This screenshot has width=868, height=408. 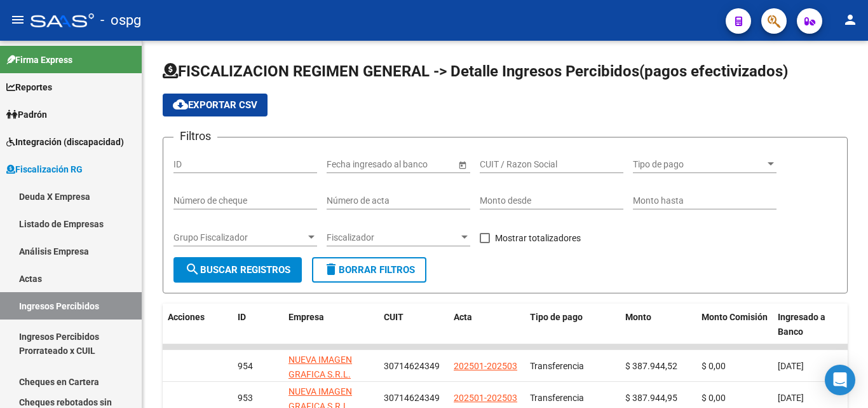 What do you see at coordinates (65, 142) in the screenshot?
I see `span: Integración (discapacidad)` at bounding box center [65, 142].